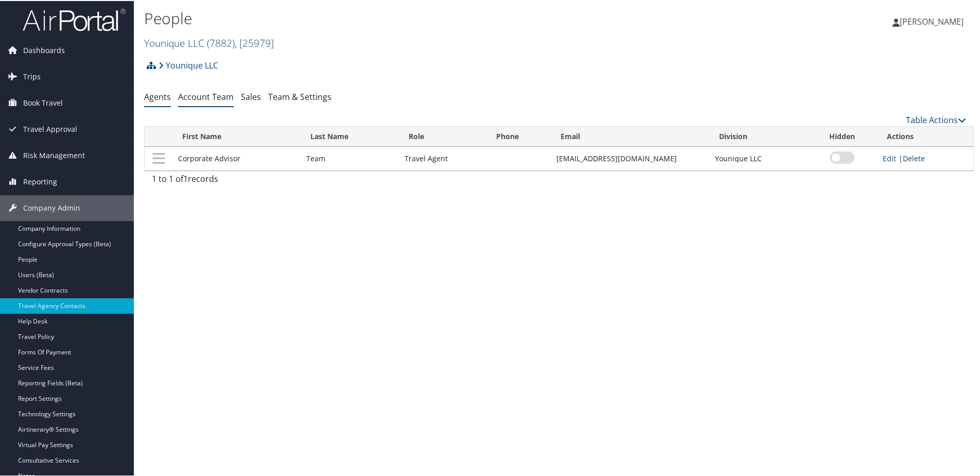 The width and height of the screenshot is (980, 476). I want to click on th: Email, so click(631, 135).